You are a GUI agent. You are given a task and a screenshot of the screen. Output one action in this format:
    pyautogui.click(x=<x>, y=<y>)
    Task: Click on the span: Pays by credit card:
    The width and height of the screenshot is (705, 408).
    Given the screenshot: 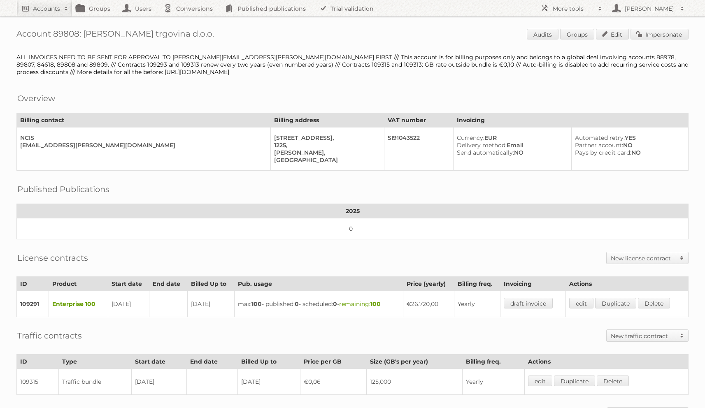 What is the action you would take?
    pyautogui.click(x=603, y=153)
    